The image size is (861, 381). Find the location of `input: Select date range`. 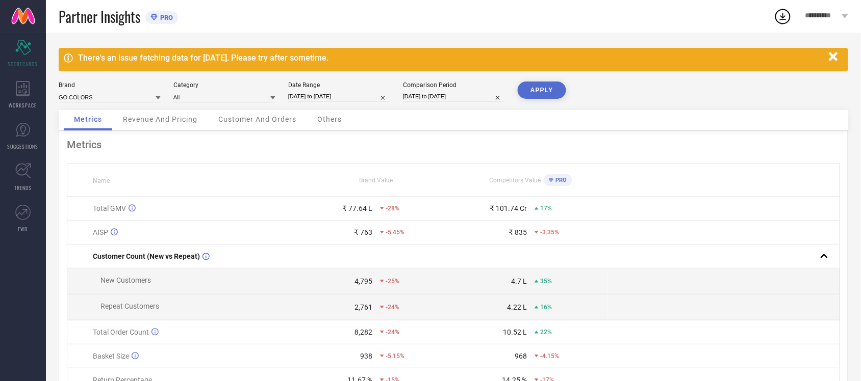

input: Select date range is located at coordinates (339, 96).